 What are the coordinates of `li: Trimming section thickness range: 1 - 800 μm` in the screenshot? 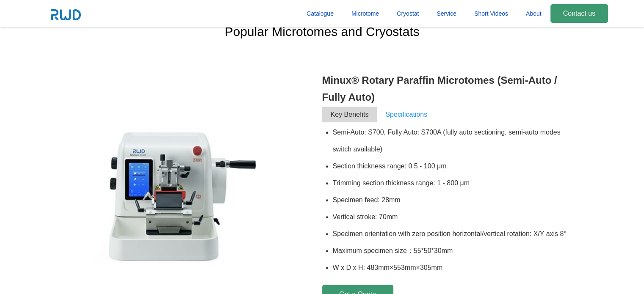 It's located at (456, 183).